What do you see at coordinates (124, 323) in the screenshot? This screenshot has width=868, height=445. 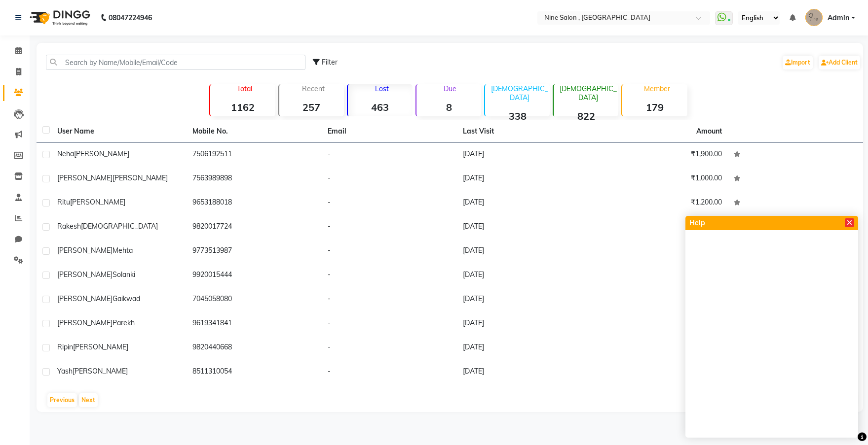 I see `span: Parekh` at bounding box center [124, 323].